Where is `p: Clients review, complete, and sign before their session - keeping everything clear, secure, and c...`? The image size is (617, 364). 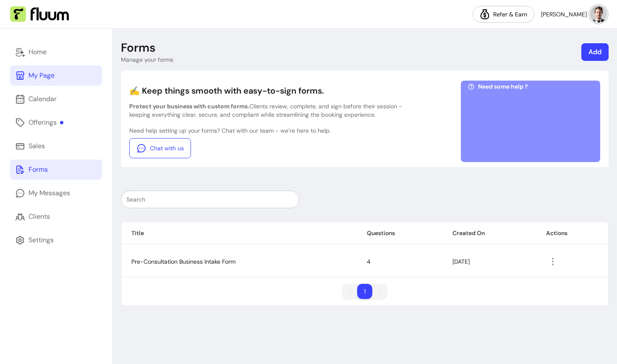
p: Clients review, complete, and sign before their session - keeping everything clear, secure, and c... is located at coordinates (276, 110).